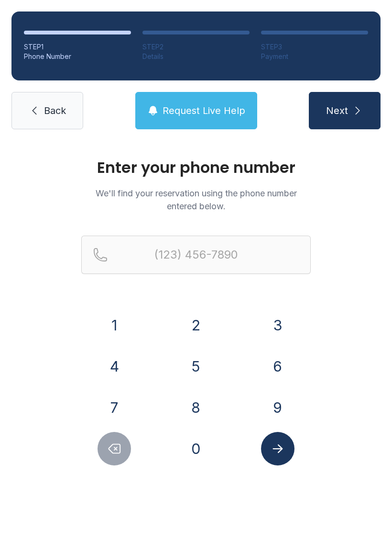  What do you see at coordinates (196, 325) in the screenshot?
I see `button: 2` at bounding box center [196, 325].